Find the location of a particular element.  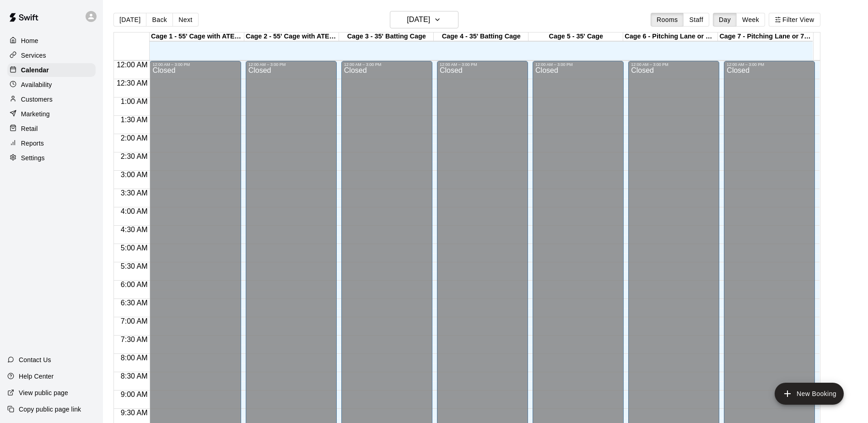

p: Home is located at coordinates (30, 41).